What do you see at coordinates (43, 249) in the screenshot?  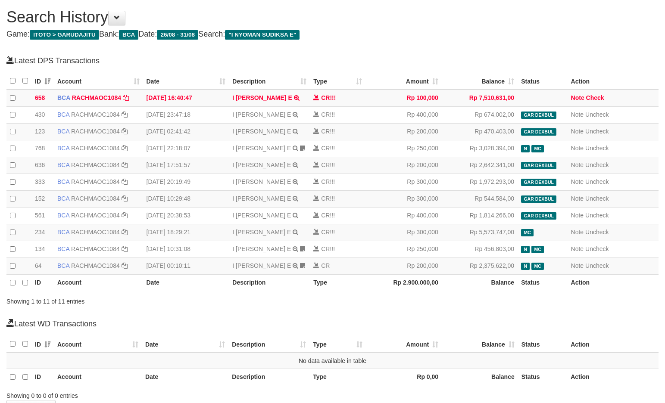 I see `td: 134` at bounding box center [43, 249].